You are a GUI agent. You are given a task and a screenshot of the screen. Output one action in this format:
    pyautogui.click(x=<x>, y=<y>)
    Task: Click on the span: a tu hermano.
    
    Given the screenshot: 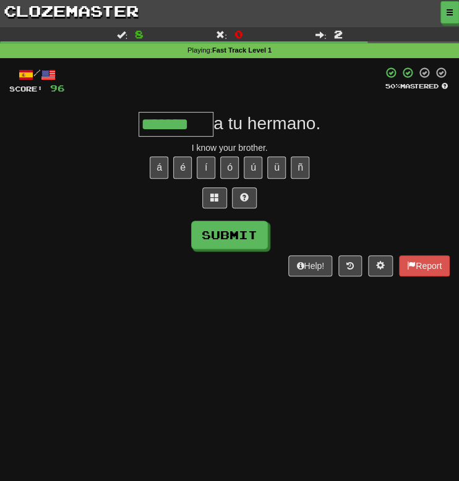 What is the action you would take?
    pyautogui.click(x=267, y=123)
    